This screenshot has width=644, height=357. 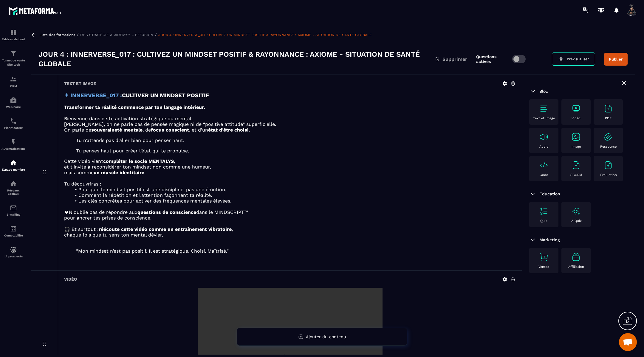 What do you see at coordinates (455, 59) in the screenshot?
I see `span: Supprimer` at bounding box center [455, 59].